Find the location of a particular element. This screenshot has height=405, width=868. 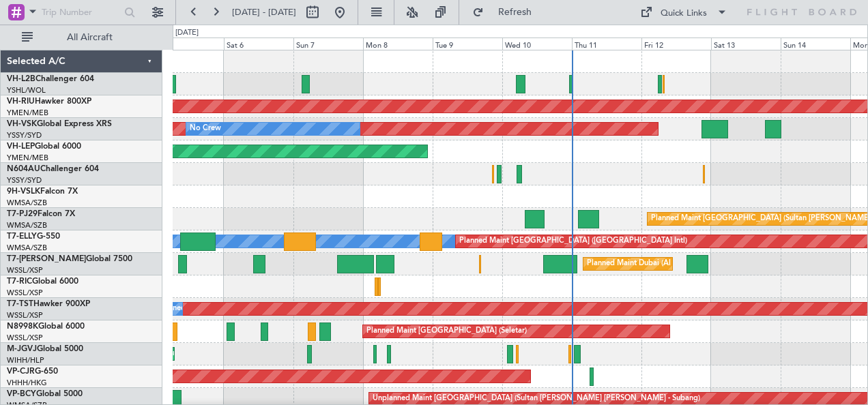

div: Thu 11 is located at coordinates (607, 43).